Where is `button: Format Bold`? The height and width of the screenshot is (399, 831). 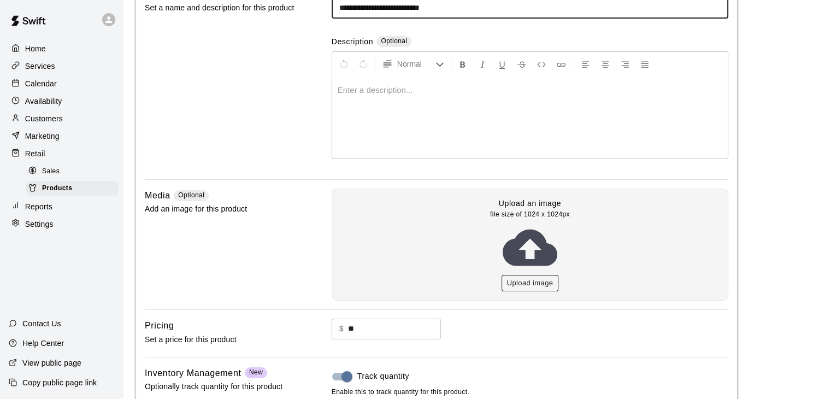 button: Format Bold is located at coordinates (463, 64).